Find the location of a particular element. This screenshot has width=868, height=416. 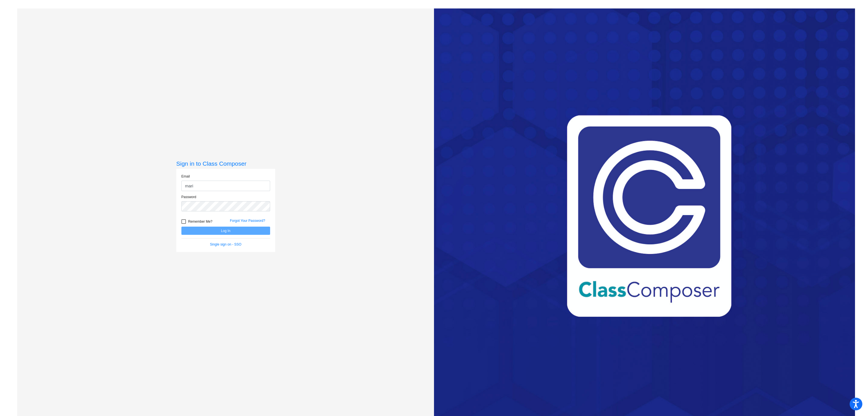

h3: Sign in to Class Composer is located at coordinates (225, 163).